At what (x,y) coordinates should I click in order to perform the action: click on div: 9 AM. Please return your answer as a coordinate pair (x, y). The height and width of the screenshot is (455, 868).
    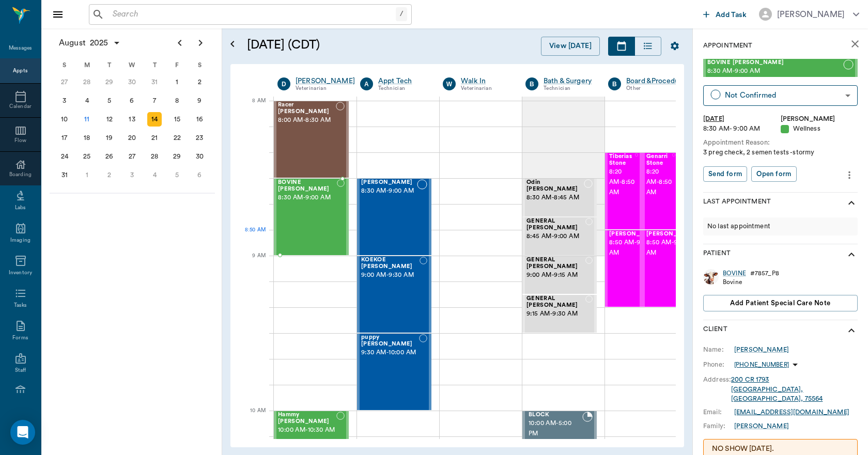
    Looking at the image, I should click on (252, 263).